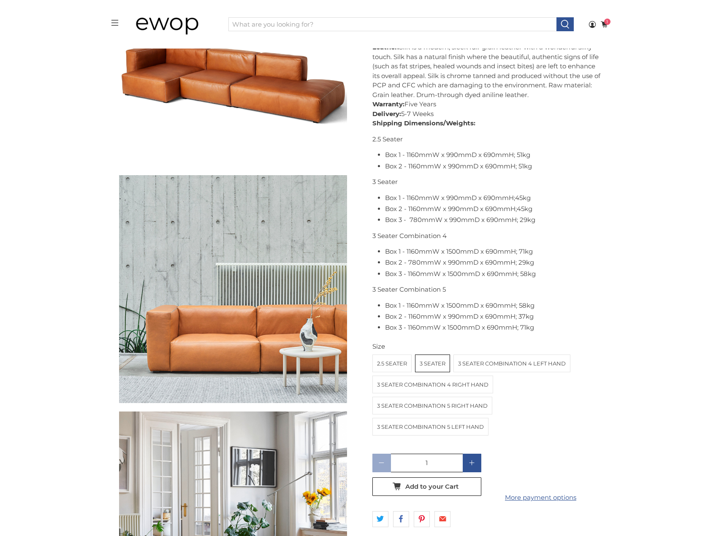 This screenshot has height=536, width=719. I want to click on li: Box 2 - 1160mmW x 990mmD x 690mmH; 51kg, so click(493, 166).